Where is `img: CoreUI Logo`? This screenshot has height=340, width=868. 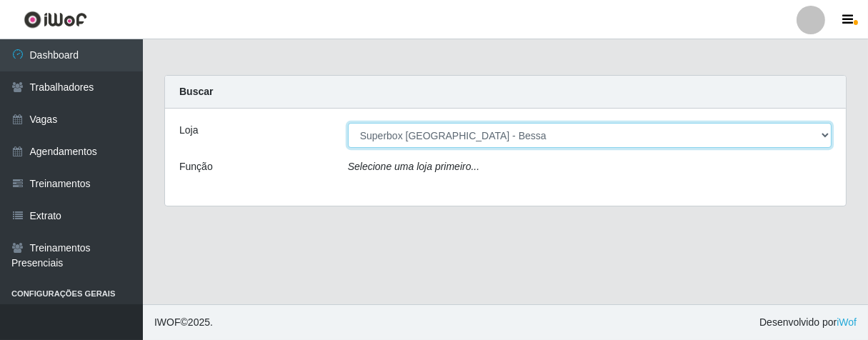 img: CoreUI Logo is located at coordinates (55, 20).